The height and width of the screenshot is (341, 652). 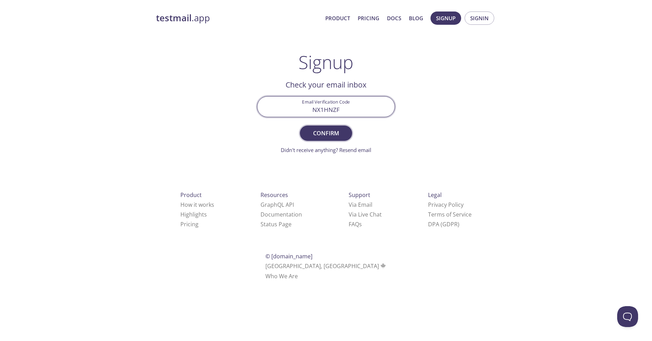 What do you see at coordinates (174, 18) in the screenshot?
I see `strong: testmail` at bounding box center [174, 18].